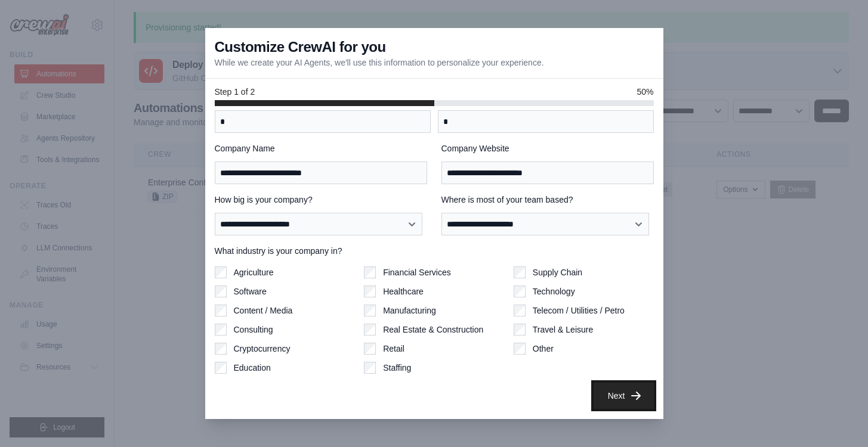  Describe the element at coordinates (553, 291) in the screenshot. I see `label: Technology` at that location.